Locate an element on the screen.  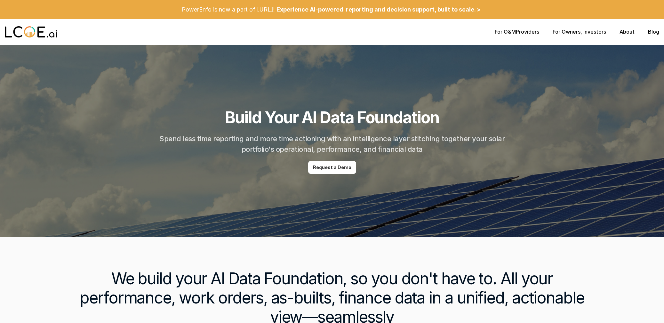
h1: Build Your AI Data Foundation is located at coordinates (332, 117).